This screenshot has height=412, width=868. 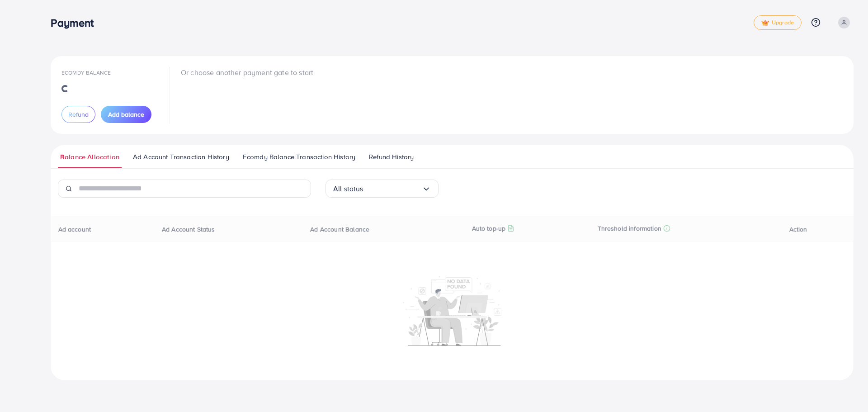 What do you see at coordinates (765, 23) in the screenshot?
I see `img: tick` at bounding box center [765, 23].